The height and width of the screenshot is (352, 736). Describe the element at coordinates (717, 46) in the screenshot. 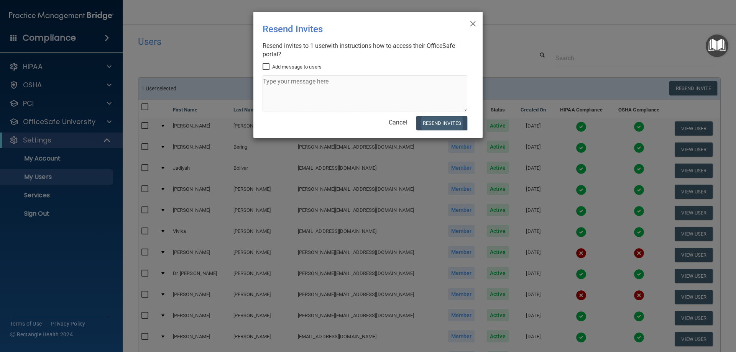

I see `button: Open Resource Center` at that location.